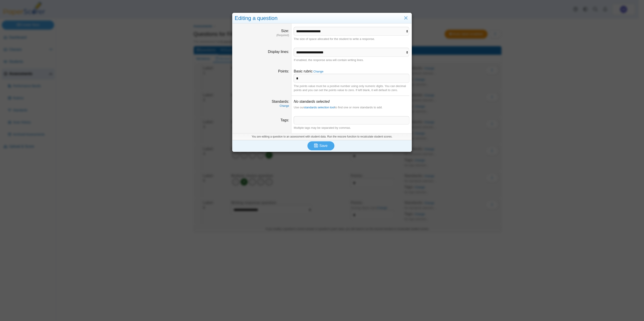  Describe the element at coordinates (352, 128) in the screenshot. I see `div: Multiple tags may be separated by commas.` at that location.